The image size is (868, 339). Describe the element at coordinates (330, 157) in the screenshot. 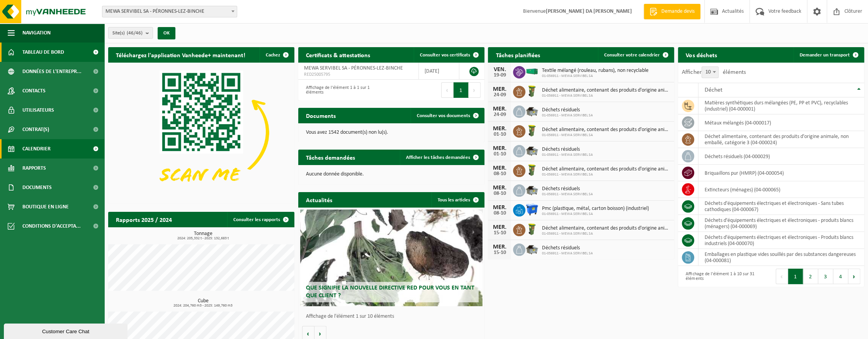

I see `h2: Tâches demandées` at that location.